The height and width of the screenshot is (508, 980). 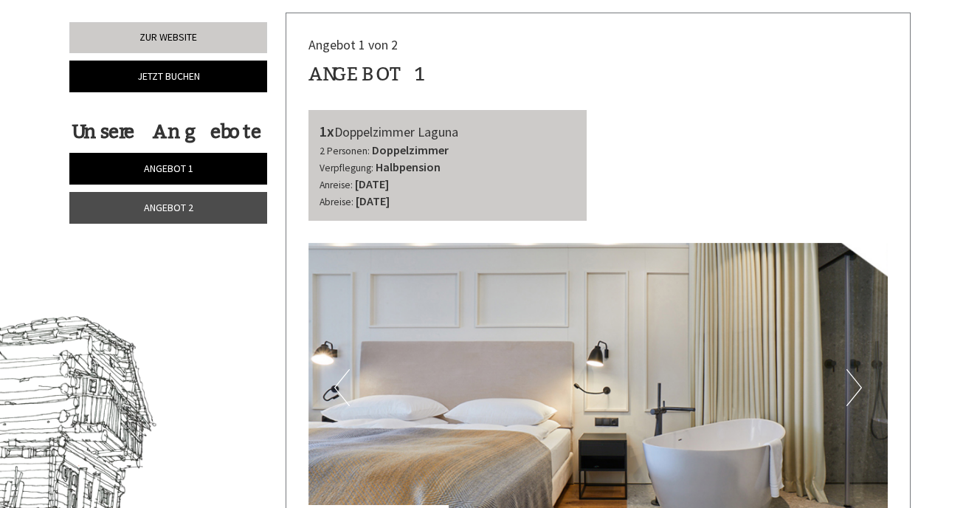 What do you see at coordinates (346, 168) in the screenshot?
I see `small: Verpflegung:` at bounding box center [346, 168].